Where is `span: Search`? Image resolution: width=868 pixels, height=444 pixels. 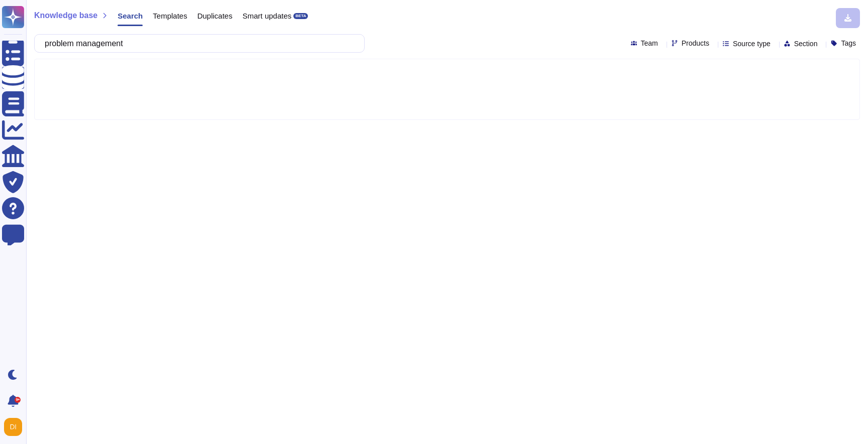
span: Search is located at coordinates (130, 15).